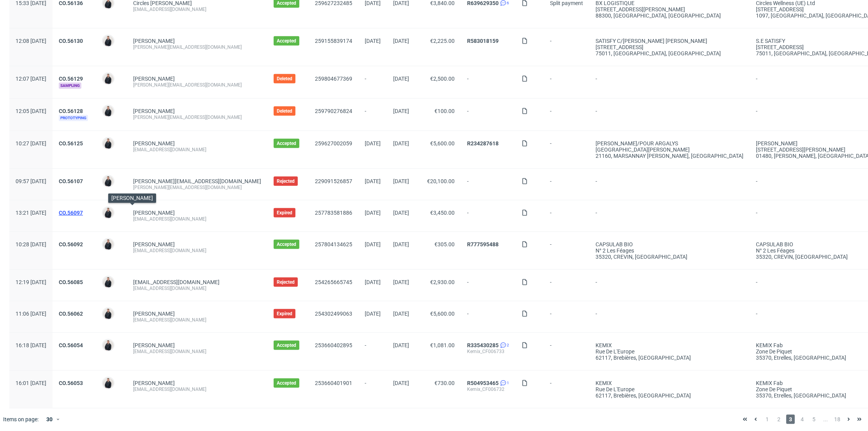  I want to click on span: 4, so click(802, 419).